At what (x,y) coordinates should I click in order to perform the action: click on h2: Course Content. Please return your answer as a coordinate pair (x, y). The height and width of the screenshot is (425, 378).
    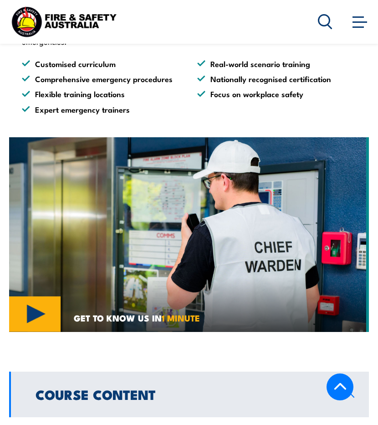
    Looking at the image, I should click on (182, 394).